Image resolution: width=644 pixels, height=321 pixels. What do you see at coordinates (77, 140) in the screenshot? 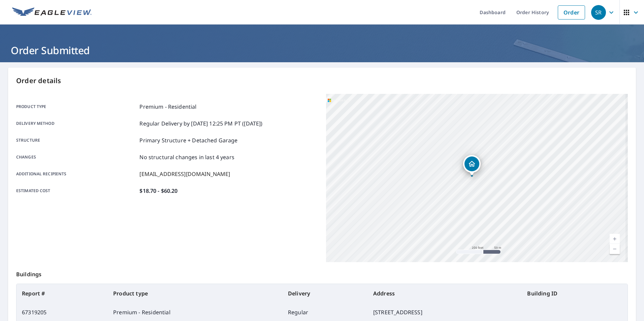
I see `p: Structure` at bounding box center [77, 140].